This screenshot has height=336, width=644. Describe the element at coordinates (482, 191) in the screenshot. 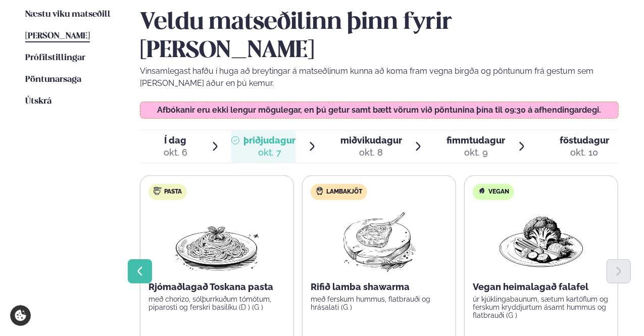

I see `img: Vegan.svg` at that location.